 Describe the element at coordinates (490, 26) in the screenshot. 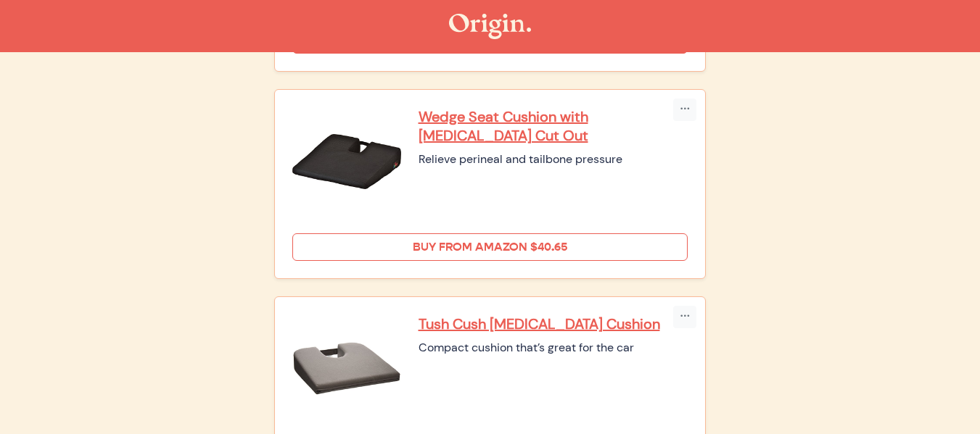

I see `img: The Origin Shop` at that location.